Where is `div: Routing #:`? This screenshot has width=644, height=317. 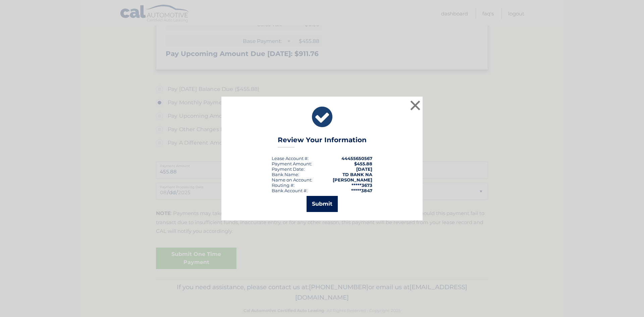 div: Routing #: is located at coordinates (283, 185).